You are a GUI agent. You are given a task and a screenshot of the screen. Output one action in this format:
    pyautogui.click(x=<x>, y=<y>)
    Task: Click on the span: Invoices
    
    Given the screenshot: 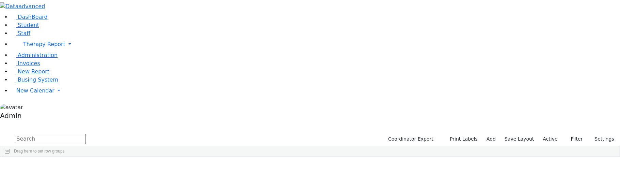 What is the action you would take?
    pyautogui.click(x=29, y=63)
    